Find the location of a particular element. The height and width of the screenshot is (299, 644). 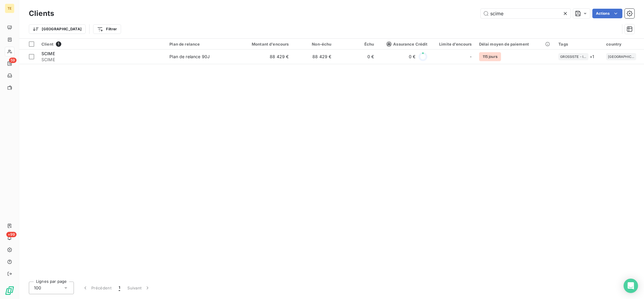

div: Tags is located at coordinates (578, 44).